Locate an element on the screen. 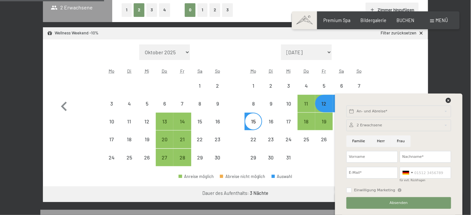  div: Sat Dec 06 2025 is located at coordinates (341, 85).